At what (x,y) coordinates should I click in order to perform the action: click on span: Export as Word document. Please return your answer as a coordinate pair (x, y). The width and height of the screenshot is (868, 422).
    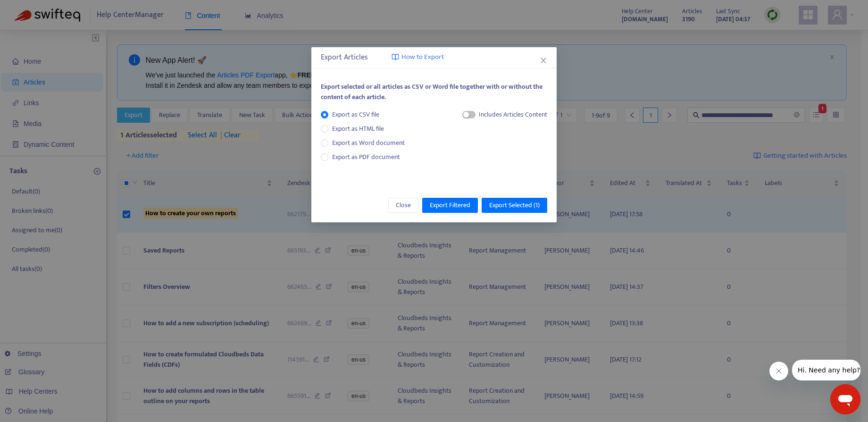
    Looking at the image, I should click on (368, 143).